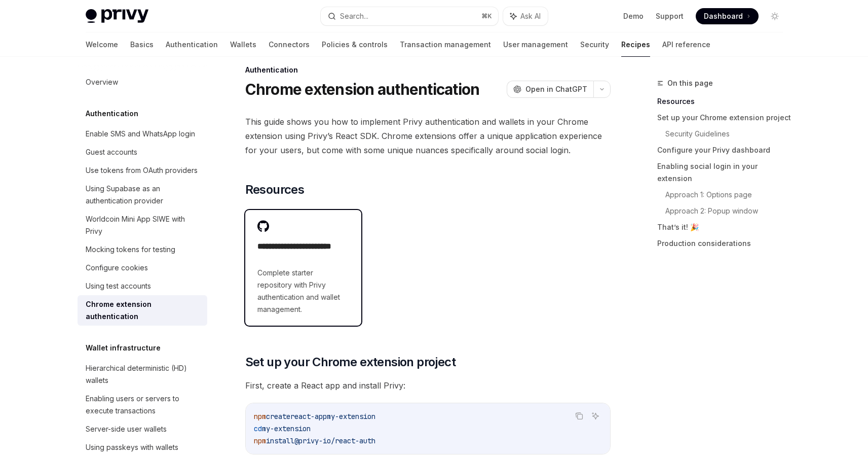 The height and width of the screenshot is (456, 868). Describe the element at coordinates (142, 374) in the screenshot. I see `a: Hierarchical deterministic (HD) wallets` at that location.